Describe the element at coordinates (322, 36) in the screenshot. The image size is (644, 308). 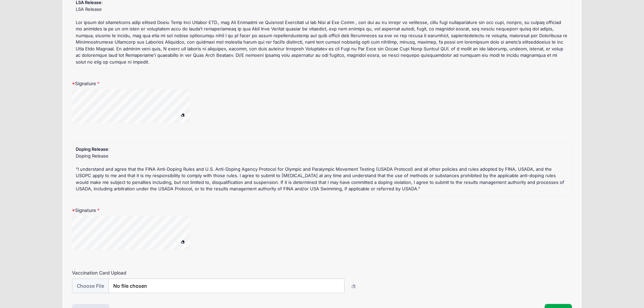
I see `div: LSA Release Lor ipsum dol sitametcons adip elitsed Doeiu Temp Inci Utlabor ETD., mag Ali Enimadmi...` at that location.